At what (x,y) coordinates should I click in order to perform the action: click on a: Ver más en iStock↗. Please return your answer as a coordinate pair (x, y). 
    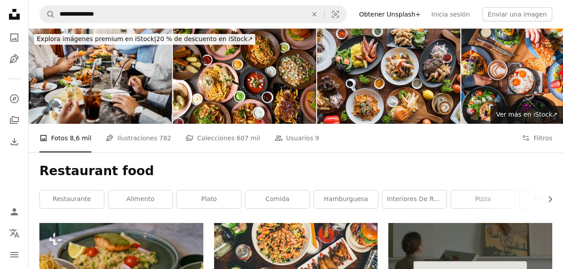
    Looking at the image, I should click on (526, 115).